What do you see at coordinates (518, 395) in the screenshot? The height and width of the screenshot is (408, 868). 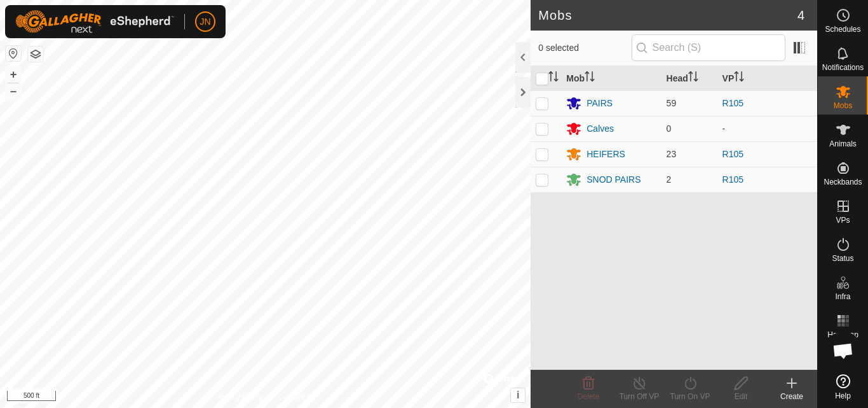 I see `span: i` at bounding box center [518, 395].